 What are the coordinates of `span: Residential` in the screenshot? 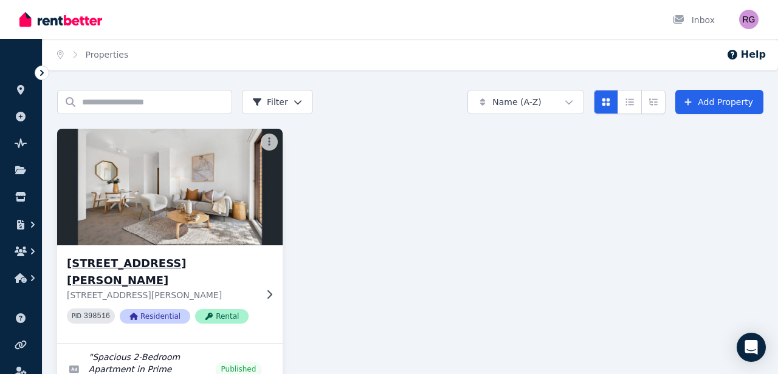 It's located at (155, 317).